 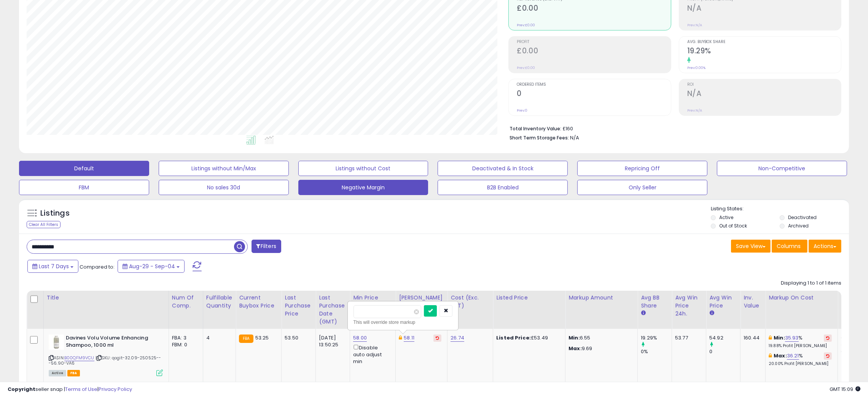 I want to click on div: Min Price, so click(x=373, y=297).